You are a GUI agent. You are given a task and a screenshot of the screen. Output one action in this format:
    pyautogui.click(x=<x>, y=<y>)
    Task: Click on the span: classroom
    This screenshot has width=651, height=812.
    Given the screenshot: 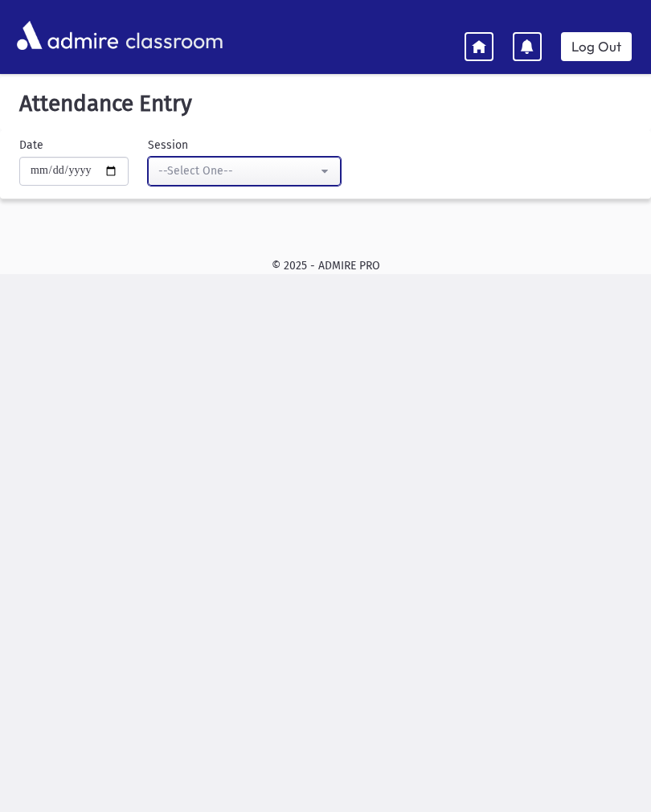 What is the action you would take?
    pyautogui.click(x=173, y=35)
    